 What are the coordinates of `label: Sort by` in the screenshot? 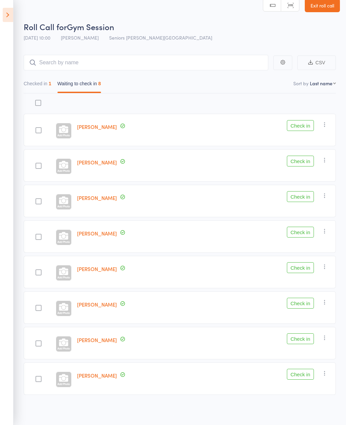 It's located at (301, 83).